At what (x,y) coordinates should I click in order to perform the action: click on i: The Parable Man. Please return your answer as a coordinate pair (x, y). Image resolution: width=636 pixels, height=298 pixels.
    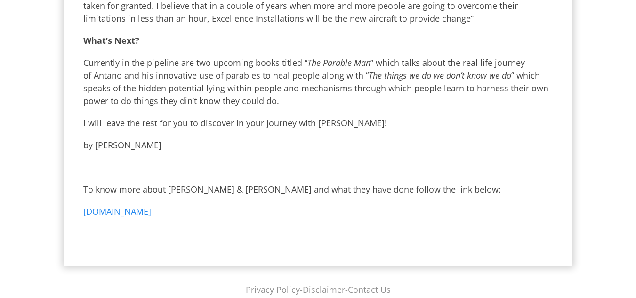
    Looking at the image, I should click on (339, 63).